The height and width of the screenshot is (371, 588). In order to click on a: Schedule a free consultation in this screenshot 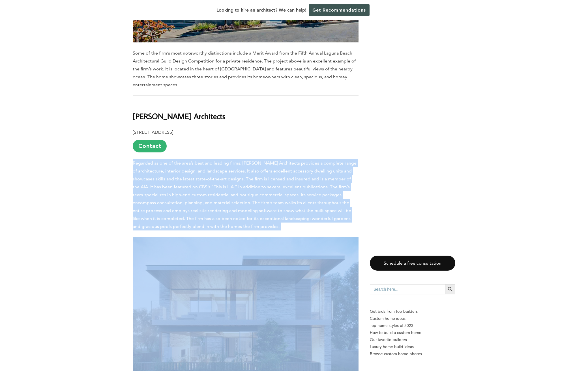, I will do `click(412, 263)`.